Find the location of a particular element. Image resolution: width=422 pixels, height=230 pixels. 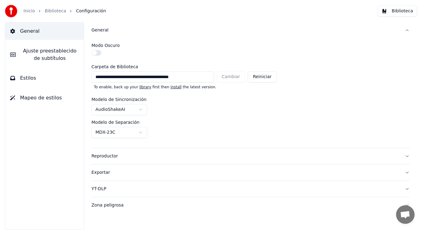

button: Zona peligrosa is located at coordinates (250, 205).